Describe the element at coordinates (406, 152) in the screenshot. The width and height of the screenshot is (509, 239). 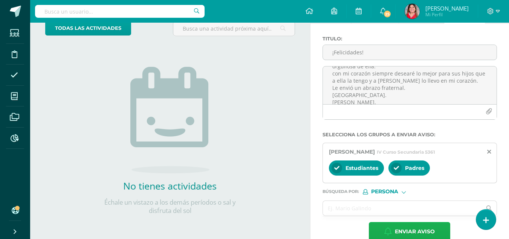
I see `span: IV Curso Secundaria 5361` at that location.